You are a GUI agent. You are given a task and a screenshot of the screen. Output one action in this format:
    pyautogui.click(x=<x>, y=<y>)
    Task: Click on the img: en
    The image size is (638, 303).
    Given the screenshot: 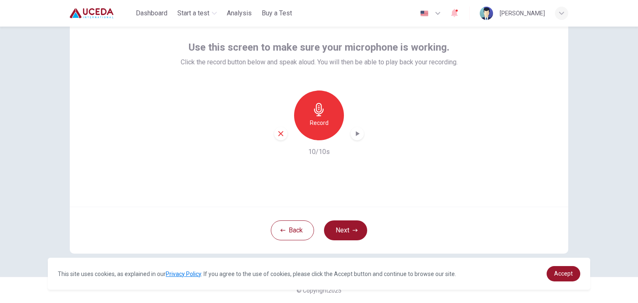 What is the action you would take?
    pyautogui.click(x=424, y=13)
    